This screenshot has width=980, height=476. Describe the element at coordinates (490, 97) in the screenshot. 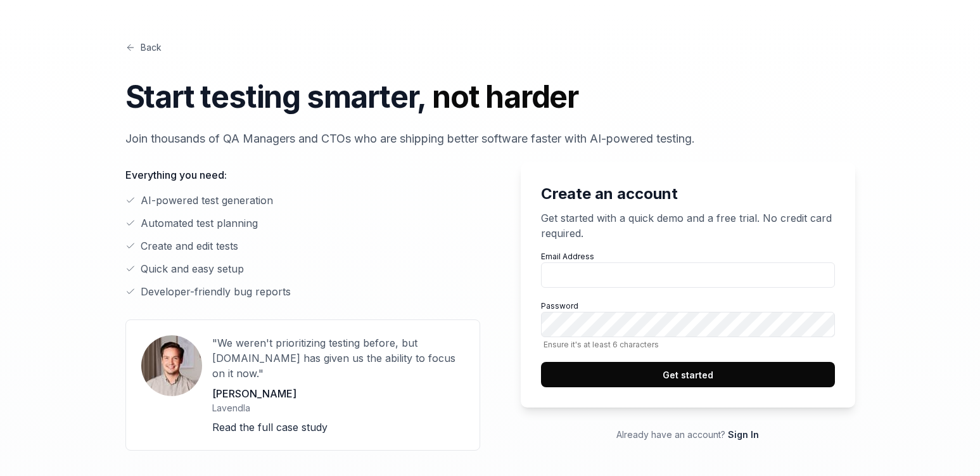

I see `h1: Start testing smarter,` at that location.